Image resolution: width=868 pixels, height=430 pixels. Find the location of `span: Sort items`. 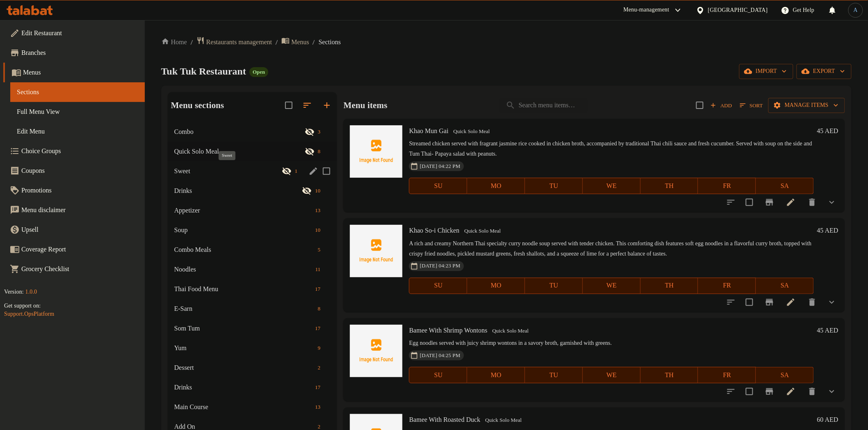

span: Sort items is located at coordinates (751, 106).